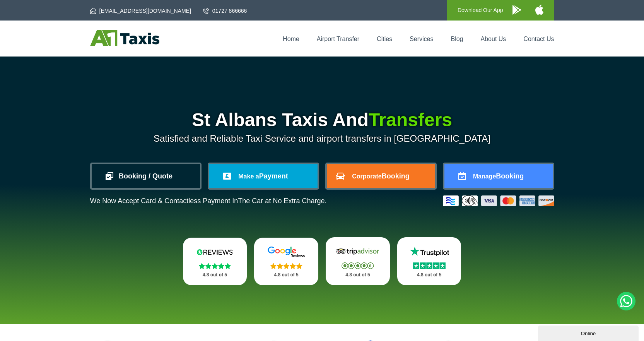 The width and height of the screenshot is (644, 341). What do you see at coordinates (421, 39) in the screenshot?
I see `a: Services` at bounding box center [421, 39].